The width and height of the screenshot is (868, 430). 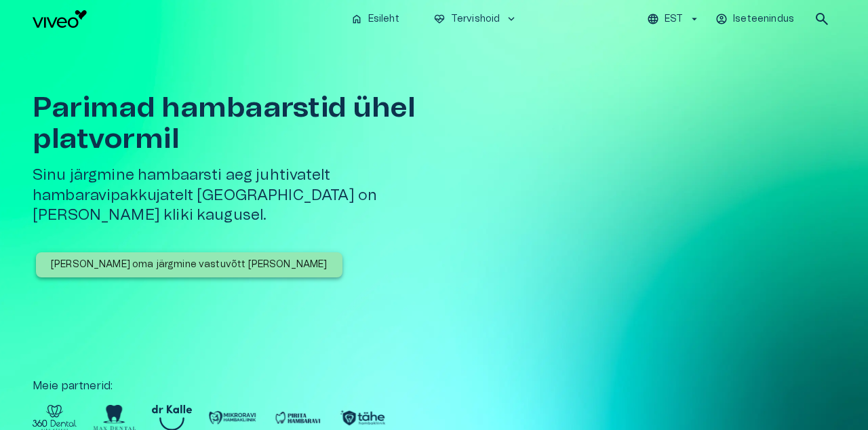 I want to click on button: ecg_heartTervishoidkeyboard_arrow_down, so click(x=476, y=19).